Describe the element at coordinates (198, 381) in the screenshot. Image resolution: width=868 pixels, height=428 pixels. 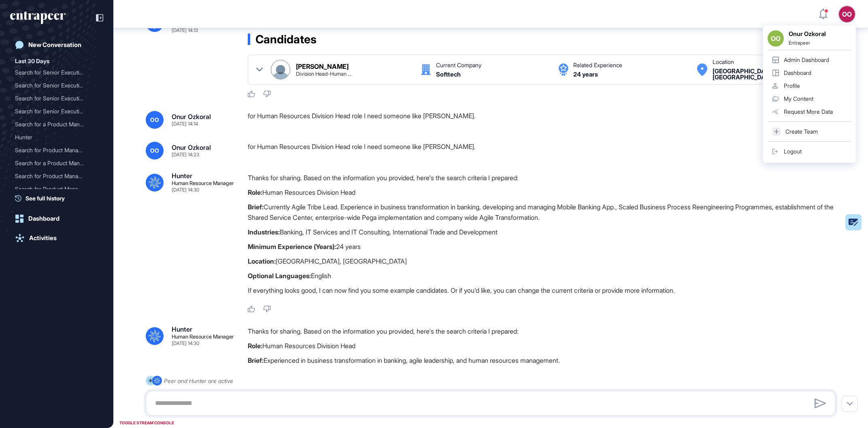
I see `div: Peer and Hunter are active` at that location.